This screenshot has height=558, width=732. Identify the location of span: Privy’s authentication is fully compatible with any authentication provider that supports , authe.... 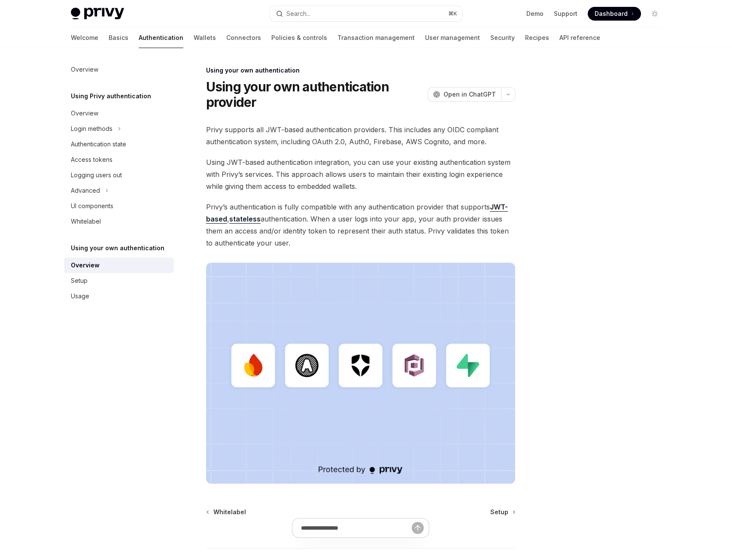
(361, 225).